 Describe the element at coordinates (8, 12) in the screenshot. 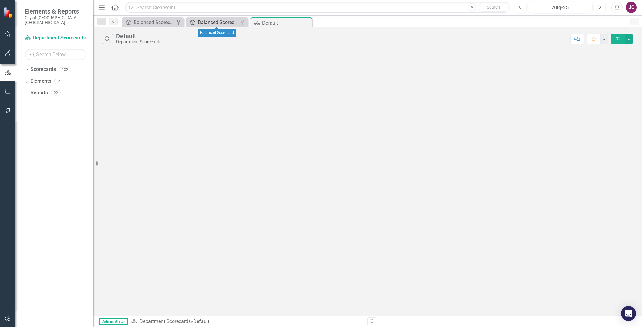

I see `img: ClearPoint Strategy` at that location.